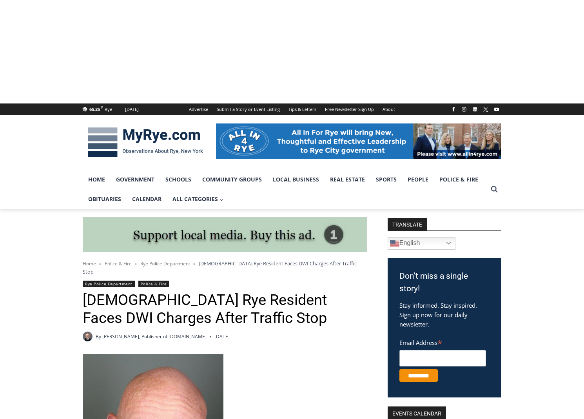 The width and height of the screenshot is (584, 419). Describe the element at coordinates (145, 142) in the screenshot. I see `img: MyRye.com` at that location.